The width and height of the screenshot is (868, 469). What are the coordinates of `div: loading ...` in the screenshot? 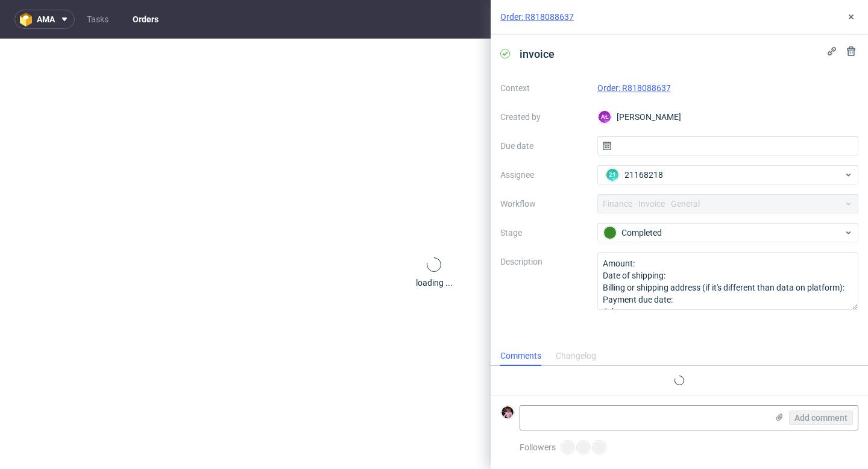 It's located at (434, 283).